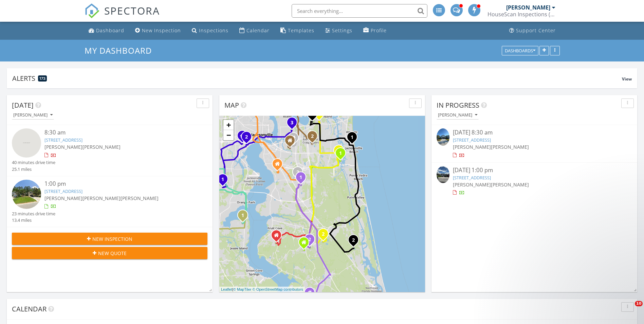 Image resolution: width=644 pixels, height=324 pixels. What do you see at coordinates (520, 51) in the screenshot?
I see `div: Dashboards` at bounding box center [520, 51].